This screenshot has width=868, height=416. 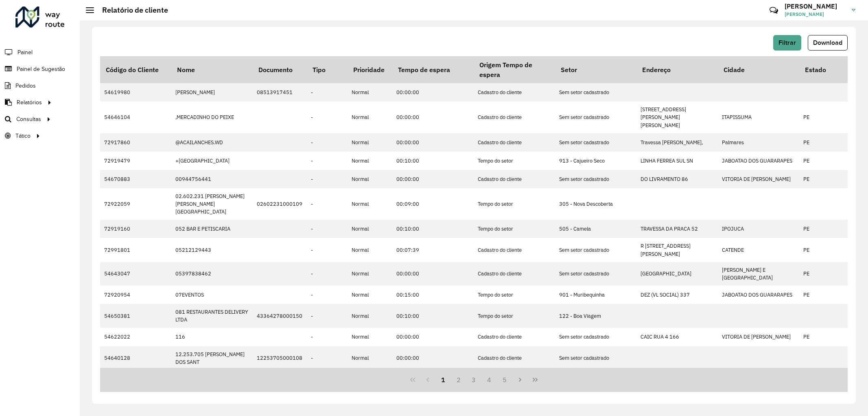 What do you see at coordinates (135, 70) in the screenshot?
I see `th: Código do Cliente` at bounding box center [135, 70].